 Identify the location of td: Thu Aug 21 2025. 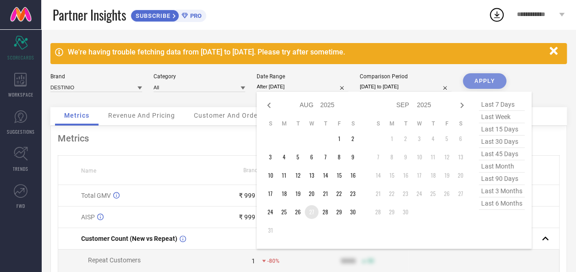
(326, 194).